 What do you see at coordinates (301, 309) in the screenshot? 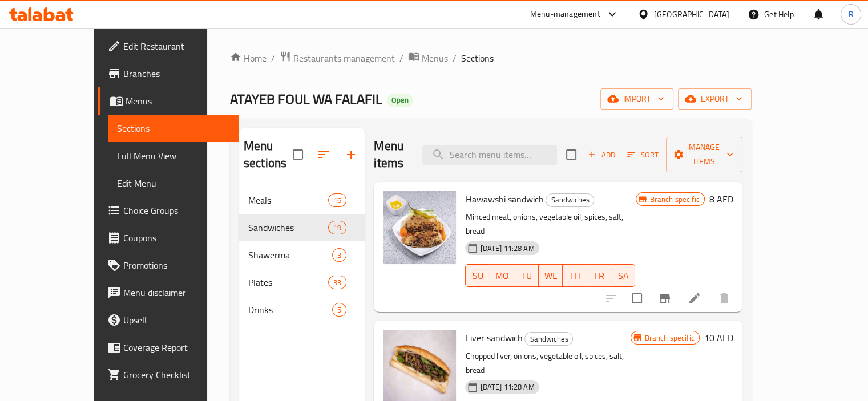
I see `div: Drinks5` at bounding box center [301, 309].